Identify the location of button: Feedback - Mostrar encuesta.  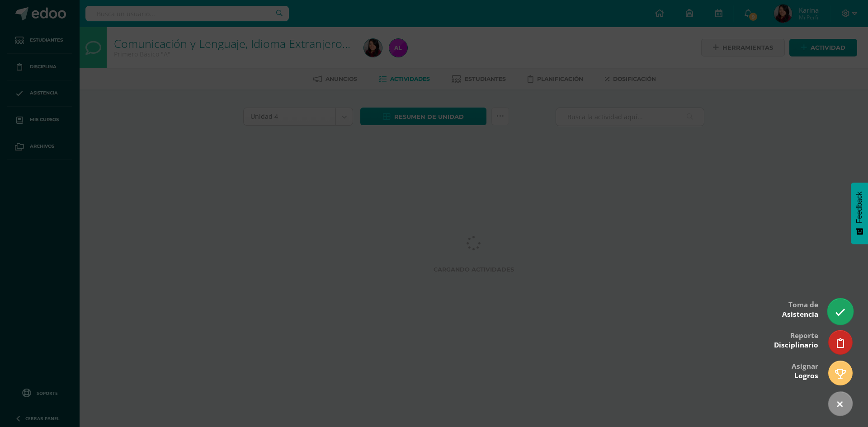
(859, 214).